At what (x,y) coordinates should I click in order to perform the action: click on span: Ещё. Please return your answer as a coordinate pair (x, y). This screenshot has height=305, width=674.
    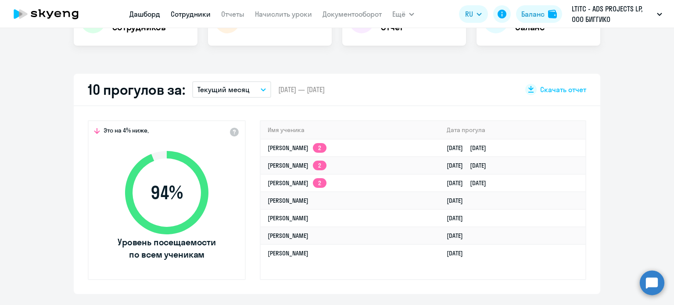
    Looking at the image, I should click on (399, 14).